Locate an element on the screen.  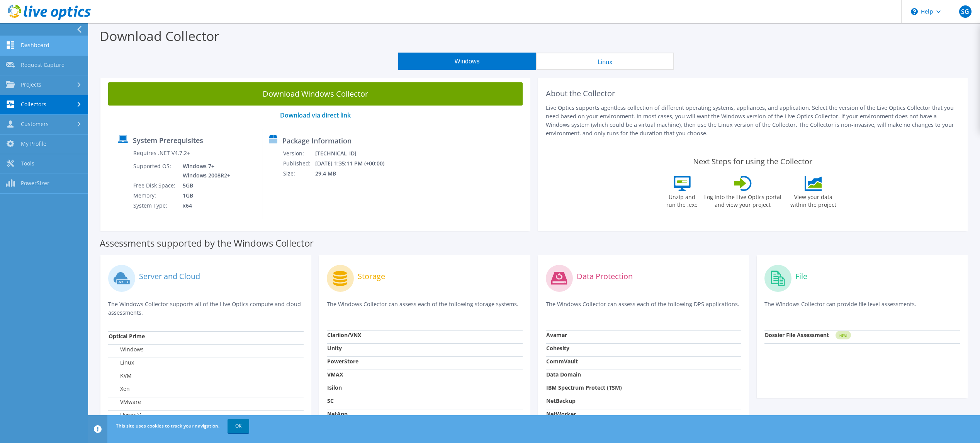
strong: NetBackup is located at coordinates (561, 401).